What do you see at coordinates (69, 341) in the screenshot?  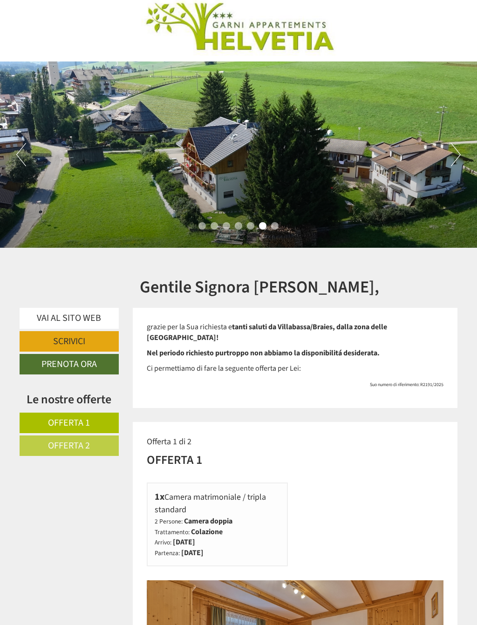 I see `a: Scrivici` at bounding box center [69, 341].